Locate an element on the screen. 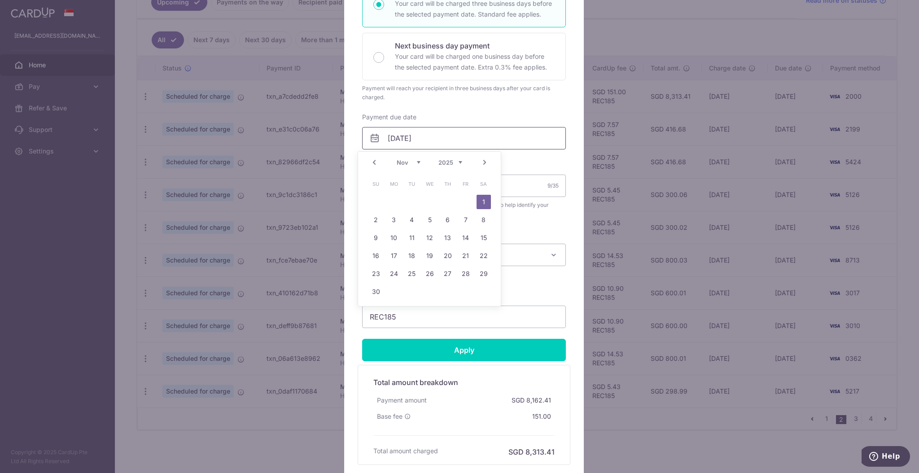 Image resolution: width=919 pixels, height=473 pixels. input: Apply is located at coordinates (464, 350).